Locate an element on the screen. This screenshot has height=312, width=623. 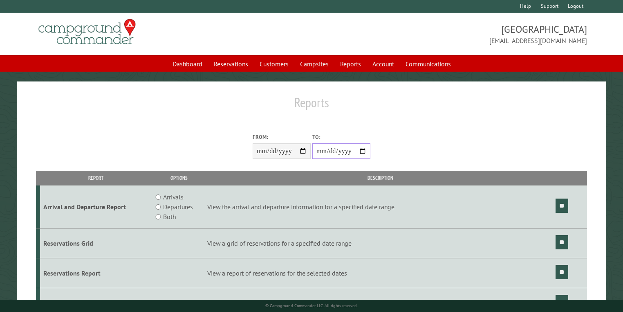
h1: Reports is located at coordinates (312, 106).